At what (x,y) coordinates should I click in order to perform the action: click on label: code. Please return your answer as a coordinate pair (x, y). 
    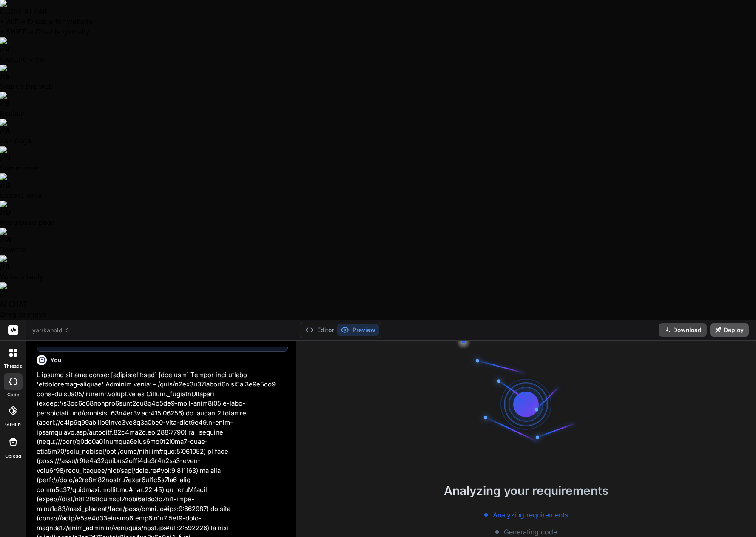
    Looking at the image, I should click on (13, 395).